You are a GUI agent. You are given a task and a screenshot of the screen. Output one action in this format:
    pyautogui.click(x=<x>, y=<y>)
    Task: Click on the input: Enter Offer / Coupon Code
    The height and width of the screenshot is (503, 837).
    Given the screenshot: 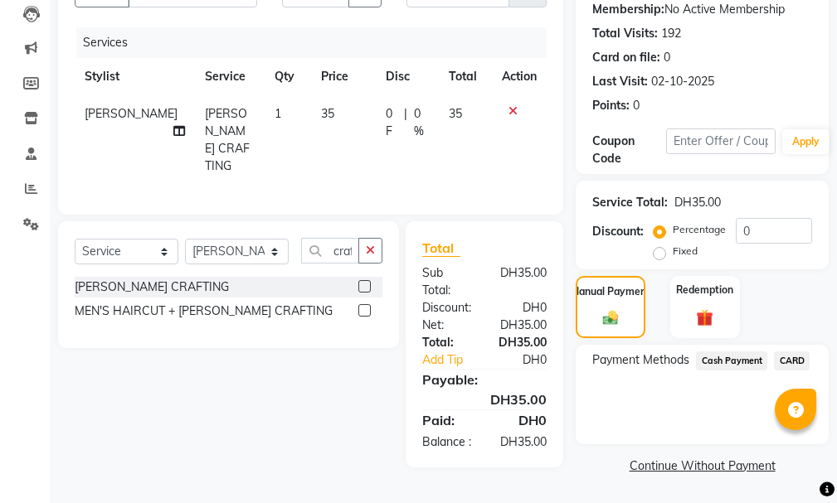 What is the action you would take?
    pyautogui.click(x=721, y=141)
    